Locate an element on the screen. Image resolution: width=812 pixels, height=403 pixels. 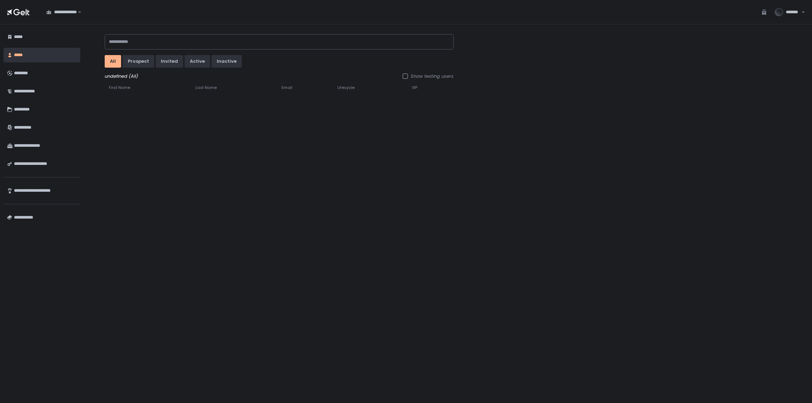
button: prospect is located at coordinates (138, 61).